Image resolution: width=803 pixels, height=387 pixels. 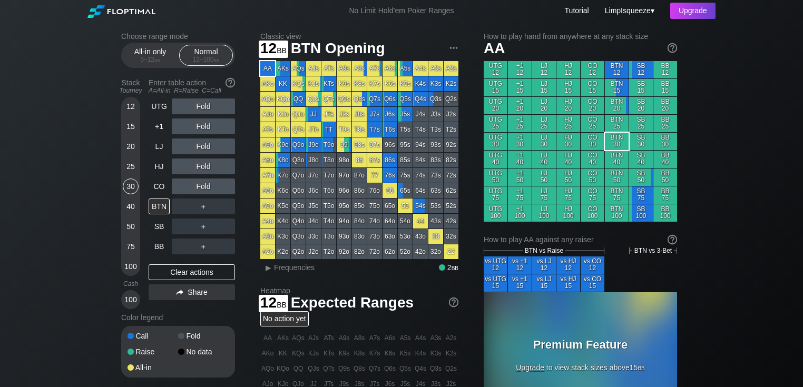 What do you see at coordinates (192, 91) in the screenshot?
I see `div: A=All-in R=Raise C=Call` at bounding box center [192, 91].